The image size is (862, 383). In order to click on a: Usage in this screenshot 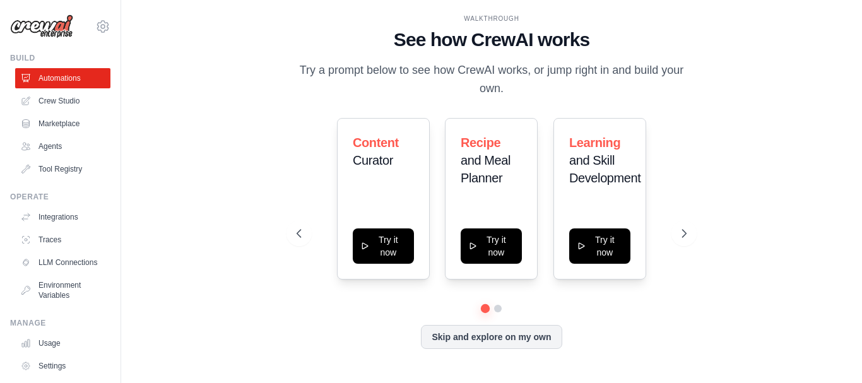, I will do `click(62, 343)`.